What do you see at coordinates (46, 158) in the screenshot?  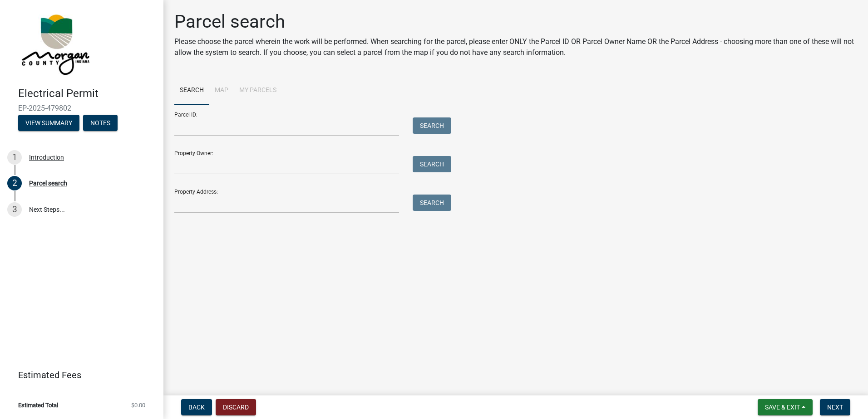 I see `div: Introduction` at bounding box center [46, 158].